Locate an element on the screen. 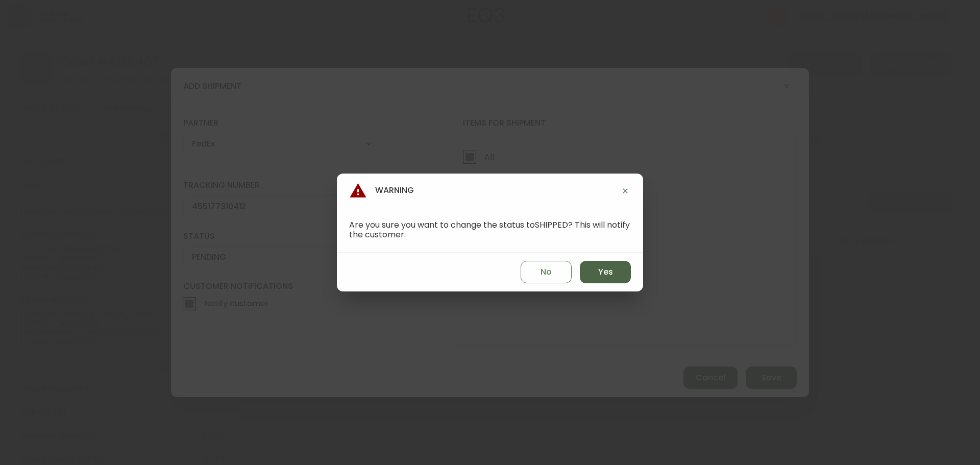 Image resolution: width=980 pixels, height=465 pixels. span: Yes is located at coordinates (605, 272).